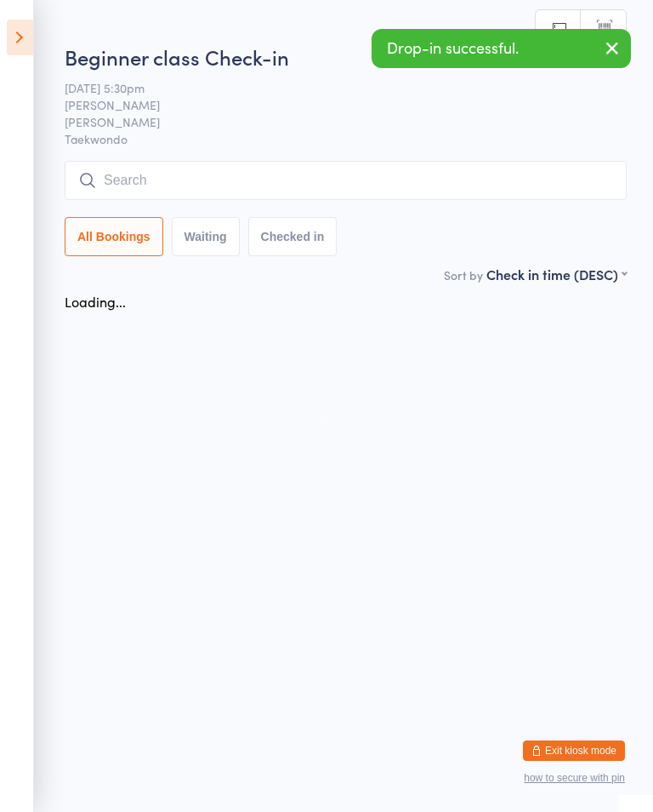 The width and height of the screenshot is (653, 812). I want to click on div: Check in time (DESC), so click(556, 274).